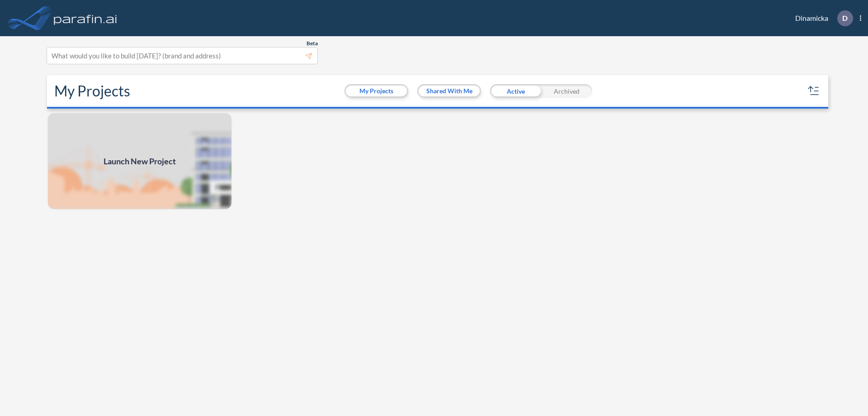 This screenshot has width=868, height=416. I want to click on a: Launch New Project, so click(140, 161).